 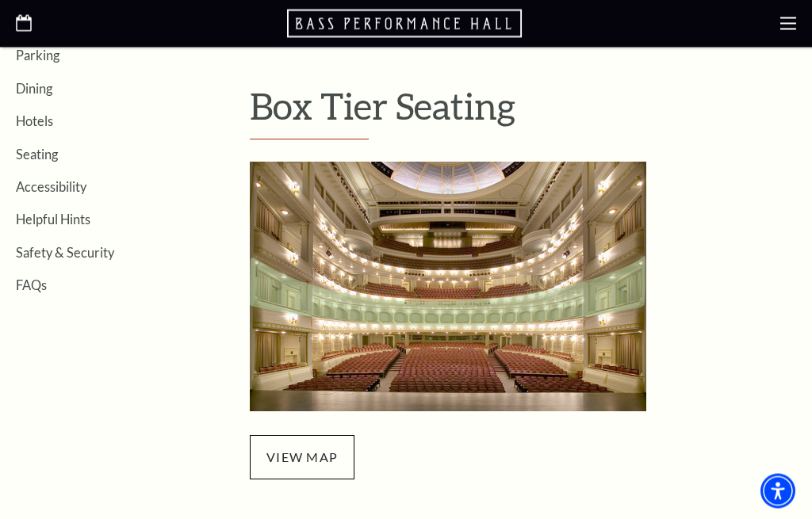 What do you see at coordinates (34, 88) in the screenshot?
I see `a: Dining` at bounding box center [34, 88].